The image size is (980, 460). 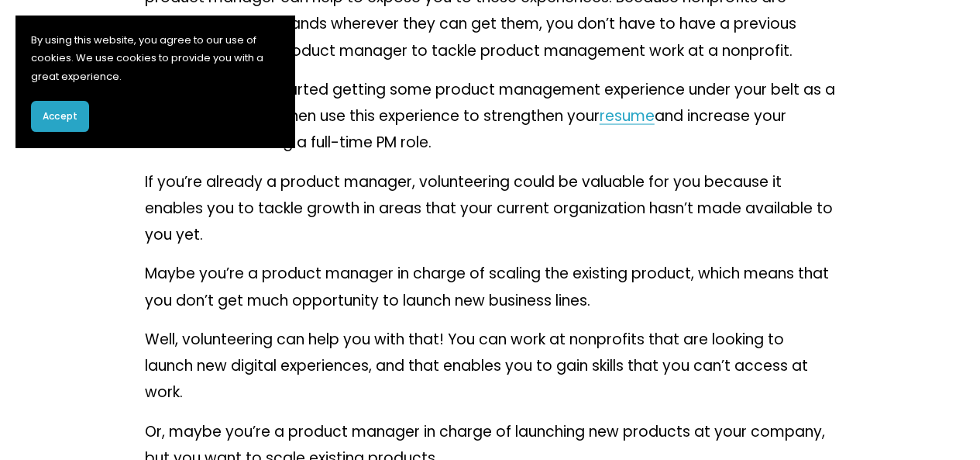 I want to click on p: And, once you’ve started getting some product management experience under your belt as a voluntee..., so click(x=491, y=117).